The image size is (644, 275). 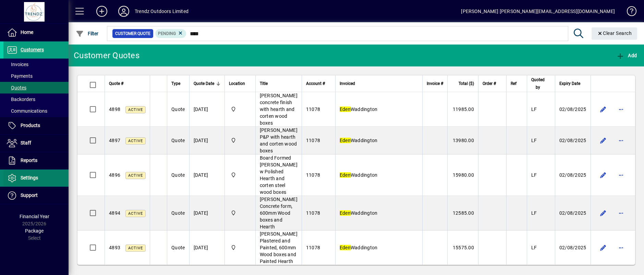 What do you see at coordinates (264, 83) in the screenshot?
I see `span: Title` at bounding box center [264, 83].